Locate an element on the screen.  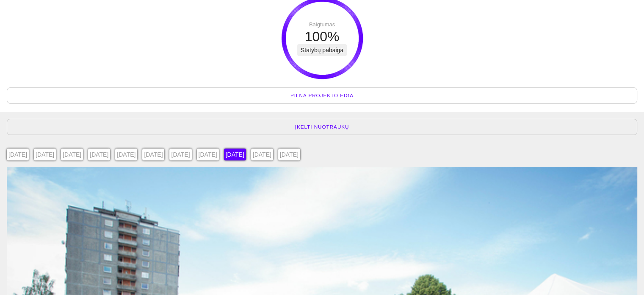
div: Baigtumas is located at coordinates (322, 25).